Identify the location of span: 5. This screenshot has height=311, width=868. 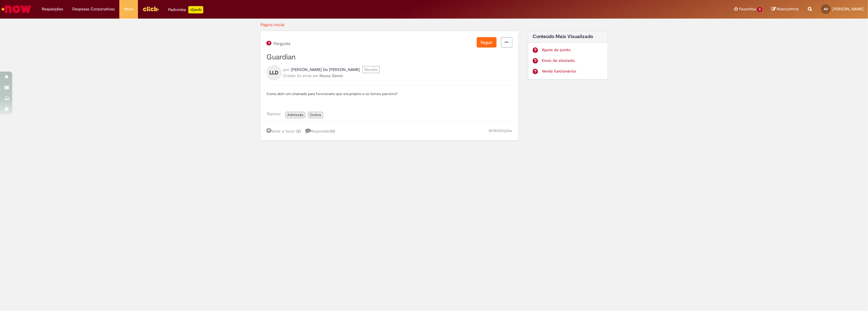
(760, 9).